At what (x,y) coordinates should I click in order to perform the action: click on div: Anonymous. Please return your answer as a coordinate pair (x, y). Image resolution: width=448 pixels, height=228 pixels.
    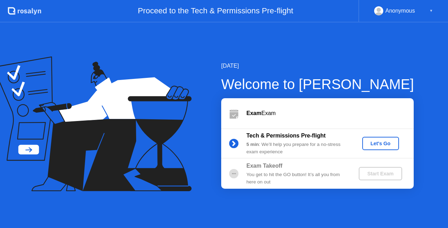
    Looking at the image, I should click on (400, 11).